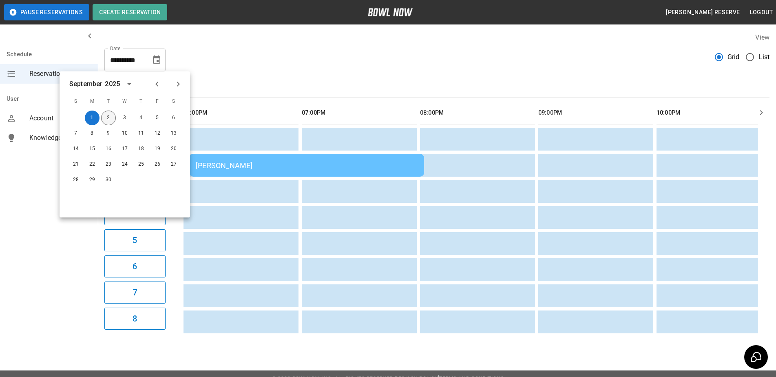 This screenshot has height=377, width=776. Describe the element at coordinates (125, 149) in the screenshot. I see `button: Sep 17, 2025` at that location.